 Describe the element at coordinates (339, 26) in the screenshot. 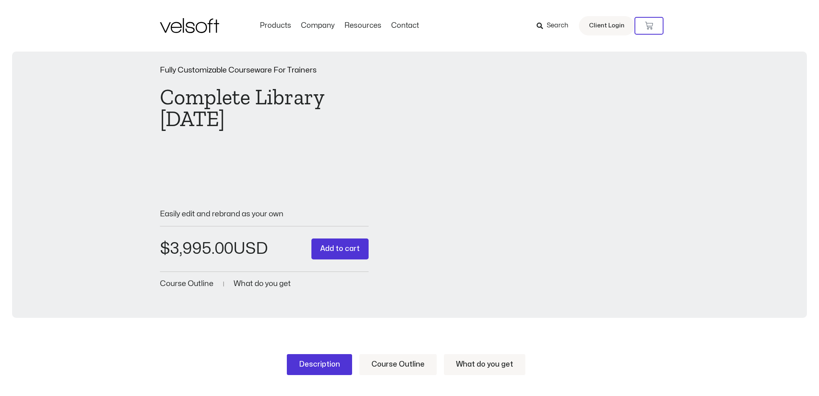

I see `nav: Menu` at that location.